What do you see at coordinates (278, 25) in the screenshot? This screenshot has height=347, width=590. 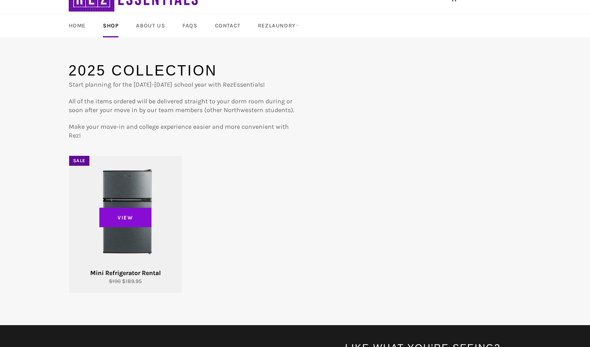 I see `a: RezLaundry` at bounding box center [278, 25].